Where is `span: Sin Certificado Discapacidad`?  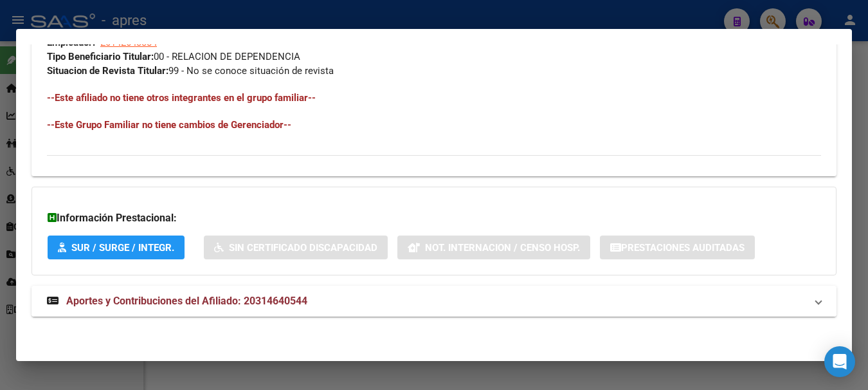
span: Sin Certificado Discapacidad is located at coordinates (303, 248).